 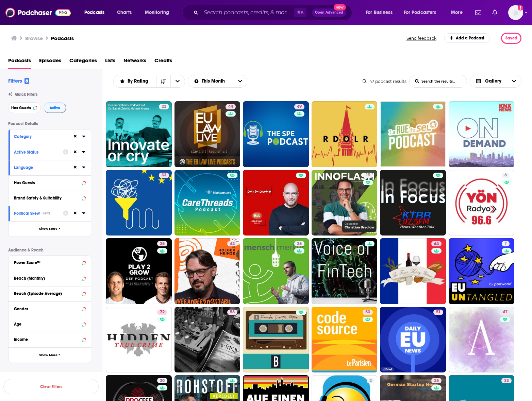 I want to click on span: 72, so click(x=162, y=312).